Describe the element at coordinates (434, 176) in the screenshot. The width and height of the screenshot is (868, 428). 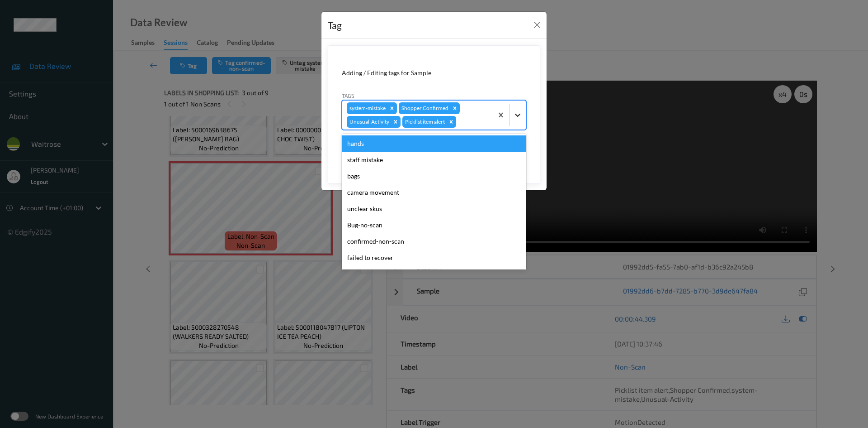
I see `div: bags` at that location.